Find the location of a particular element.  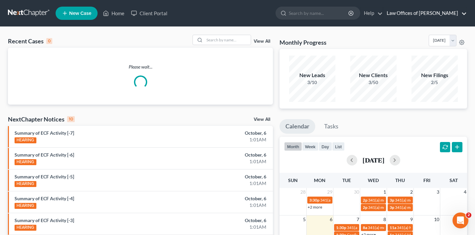

a: Help is located at coordinates (371, 13).